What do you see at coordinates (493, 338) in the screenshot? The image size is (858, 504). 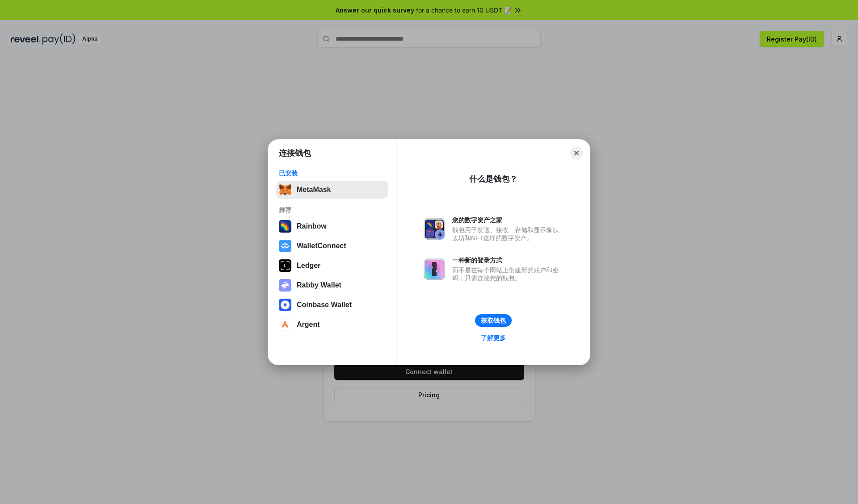 I see `a: 了解更多` at bounding box center [493, 338].